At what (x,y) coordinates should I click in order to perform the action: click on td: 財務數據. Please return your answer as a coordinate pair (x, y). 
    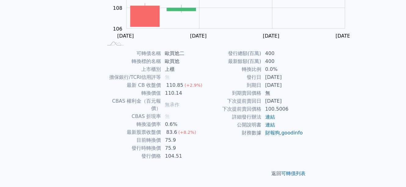
    Looking at the image, I should click on (232, 133).